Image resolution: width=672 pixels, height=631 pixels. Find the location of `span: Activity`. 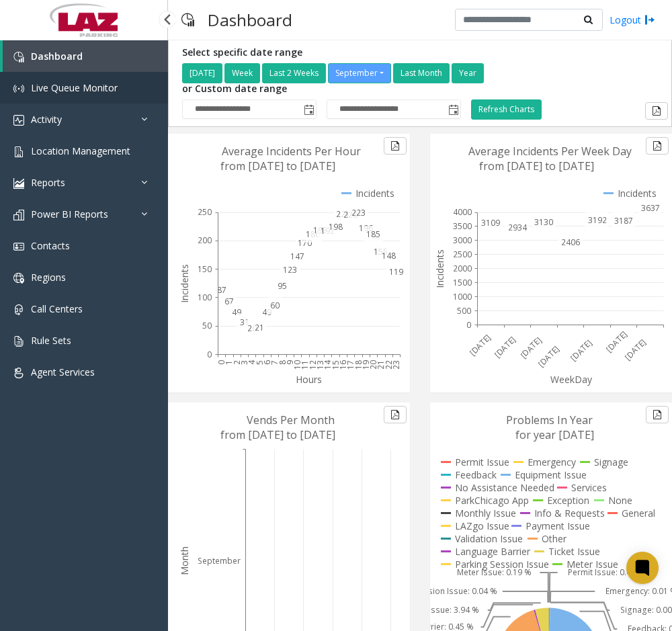

span: Activity is located at coordinates (47, 119).